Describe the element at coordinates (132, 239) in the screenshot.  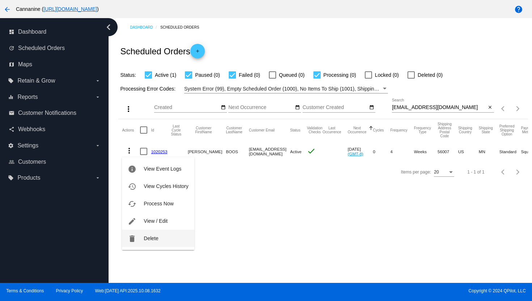
I see `mat-icon: delete` at that location.